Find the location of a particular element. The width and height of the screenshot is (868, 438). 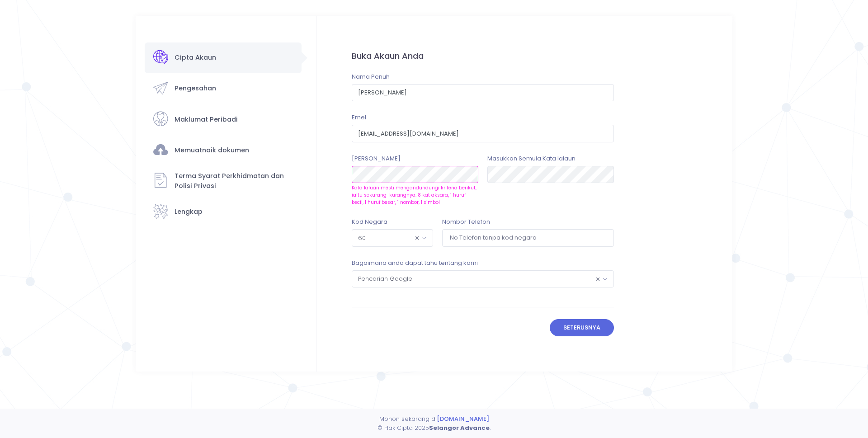

label: Nama Penuh is located at coordinates (371, 77).